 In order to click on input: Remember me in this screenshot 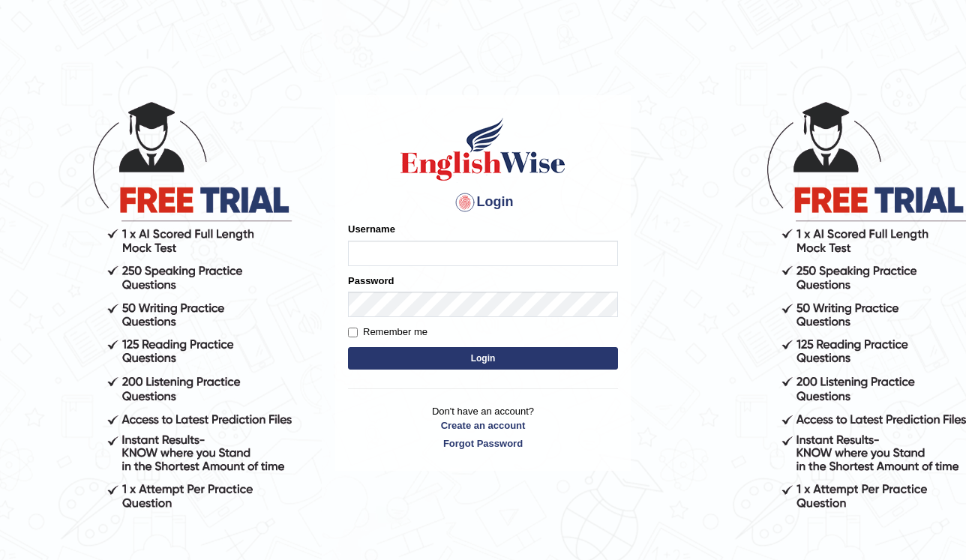, I will do `click(352, 332)`.